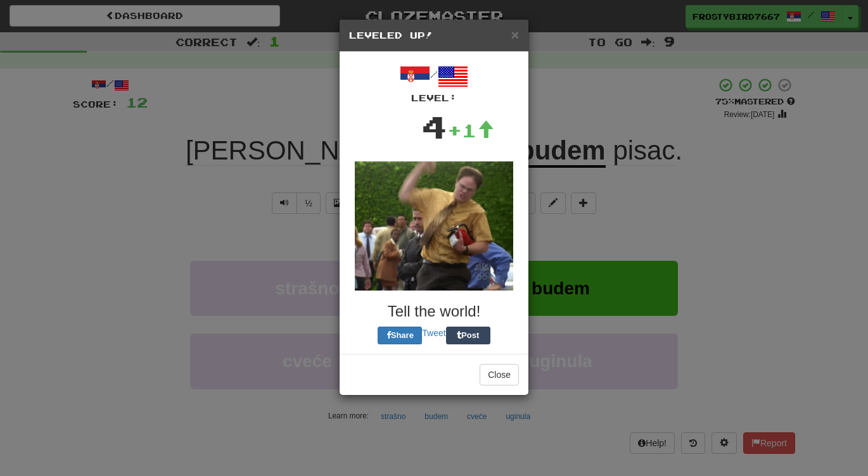 The width and height of the screenshot is (868, 476). Describe the element at coordinates (434, 127) in the screenshot. I see `div: 4` at that location.